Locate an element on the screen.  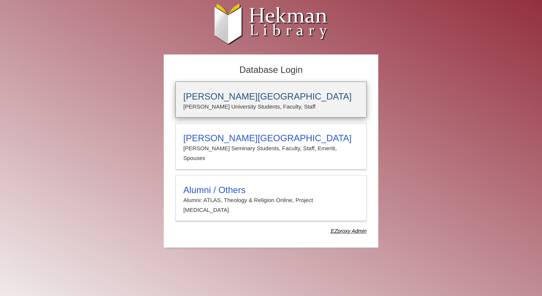
h3: Alumni / Others is located at coordinates (271, 190).